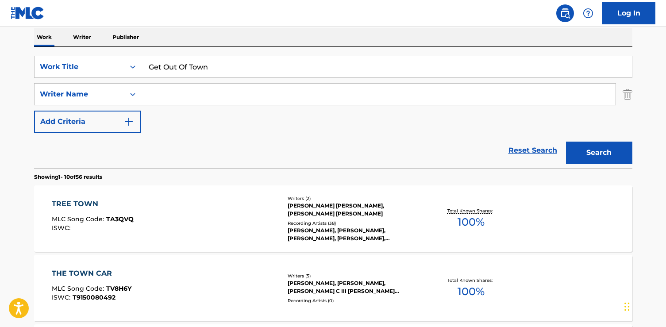  I want to click on div: Writer Name, so click(80, 94).